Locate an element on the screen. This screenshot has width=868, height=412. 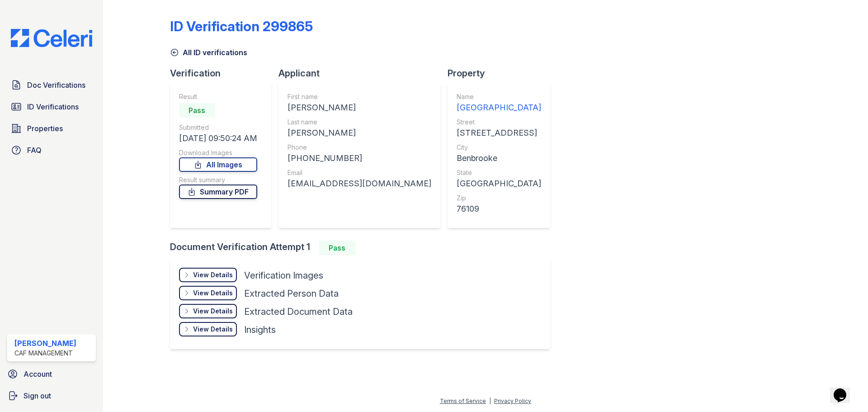
div: Benbrooke is located at coordinates (499, 158).